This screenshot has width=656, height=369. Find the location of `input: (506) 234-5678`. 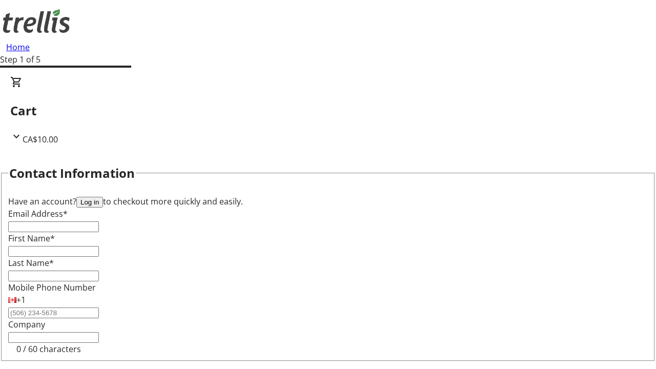

input: (506) 234-5678 is located at coordinates (53, 313).